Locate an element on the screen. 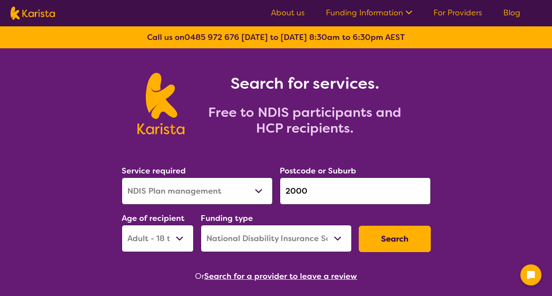  button: Search is located at coordinates (395, 239).